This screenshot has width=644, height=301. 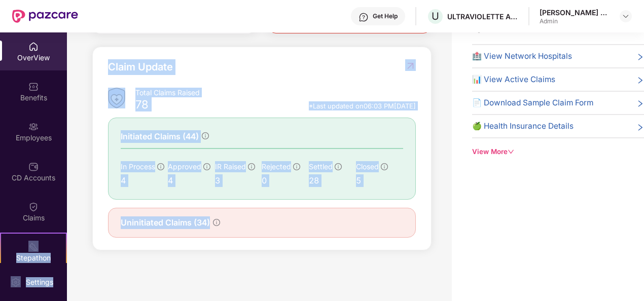 What do you see at coordinates (523, 126) in the screenshot?
I see `span: 🍏 Health Insurance Details` at bounding box center [523, 126].